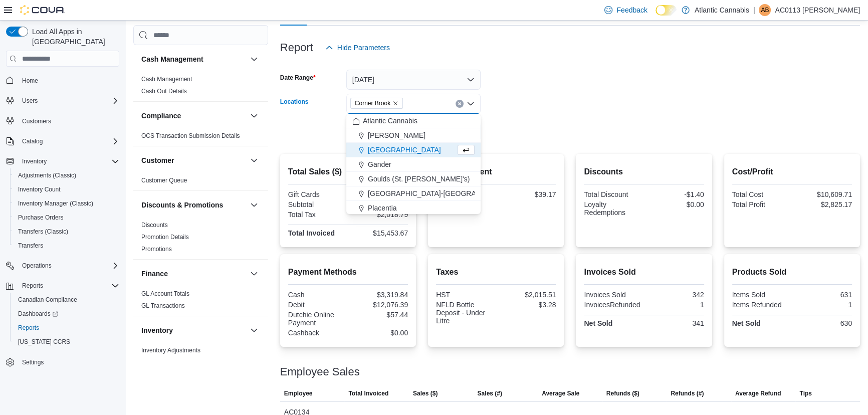 The height and width of the screenshot is (415, 868). I want to click on a: Inventory Adjustments, so click(171, 350).